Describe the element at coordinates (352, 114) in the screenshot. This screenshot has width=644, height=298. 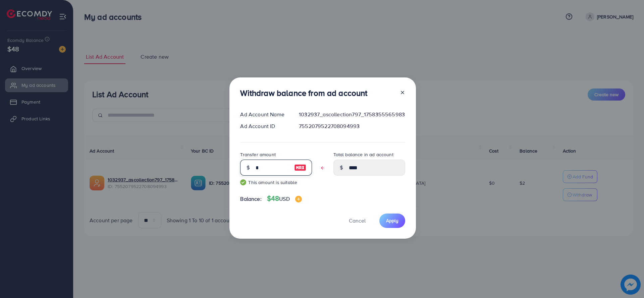
I see `div: 1032937_ascollection797_1758355565983` at that location.